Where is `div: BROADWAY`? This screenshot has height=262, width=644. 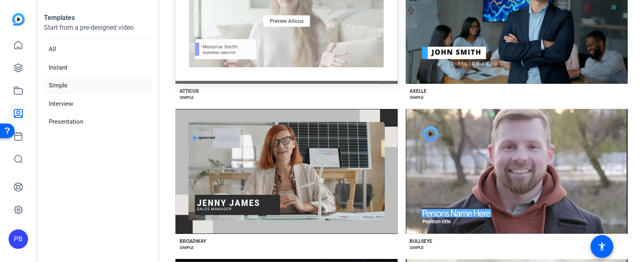
div: BROADWAY is located at coordinates (193, 241).